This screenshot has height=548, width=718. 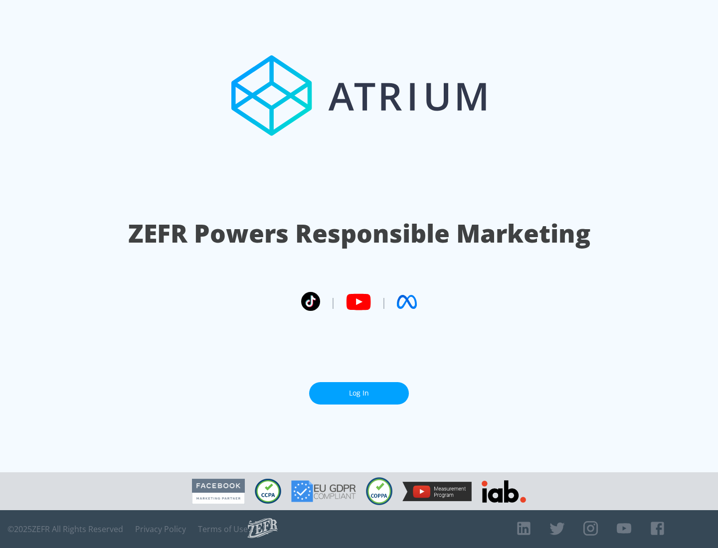 I want to click on img: GDPR Compliant, so click(x=323, y=491).